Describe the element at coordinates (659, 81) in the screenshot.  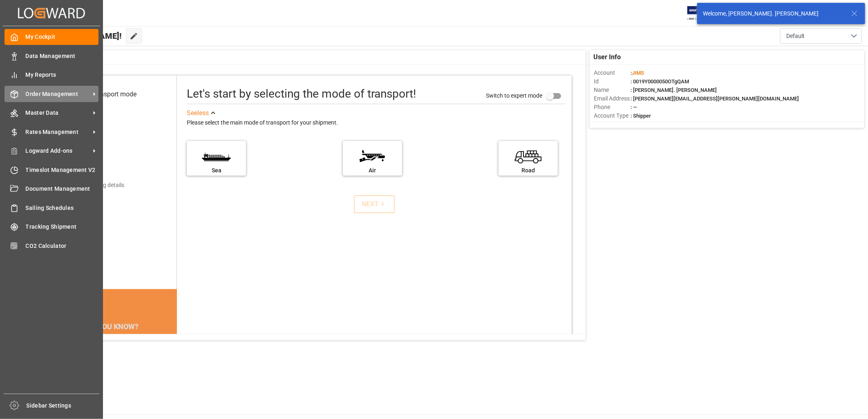
I see `span: : 0019Y0000050OTgQAM` at that location.